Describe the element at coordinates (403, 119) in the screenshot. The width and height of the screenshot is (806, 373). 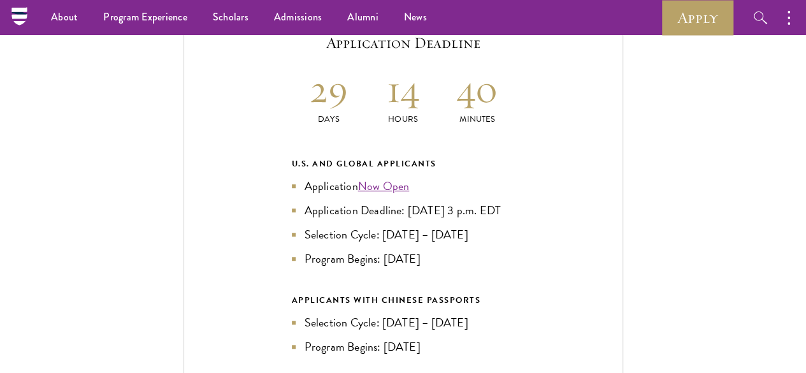
I see `p: Hours` at that location.